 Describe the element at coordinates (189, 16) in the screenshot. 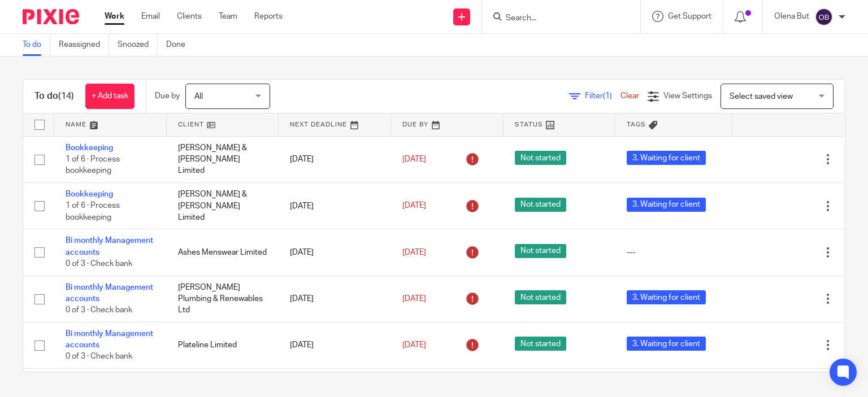

I see `a: Clients` at that location.